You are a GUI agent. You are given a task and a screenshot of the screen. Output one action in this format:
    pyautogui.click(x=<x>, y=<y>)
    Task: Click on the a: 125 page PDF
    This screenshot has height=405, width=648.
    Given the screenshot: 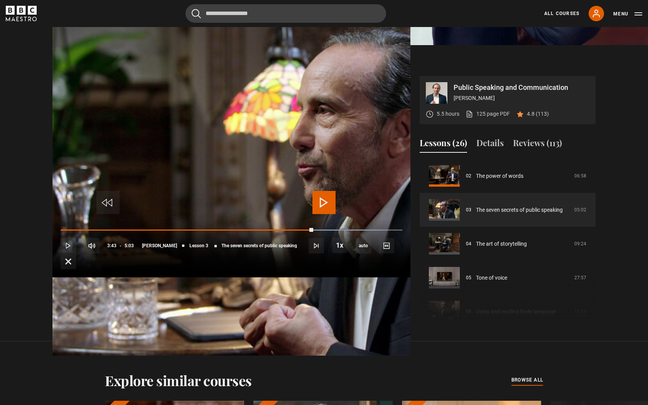 What is the action you would take?
    pyautogui.click(x=488, y=114)
    